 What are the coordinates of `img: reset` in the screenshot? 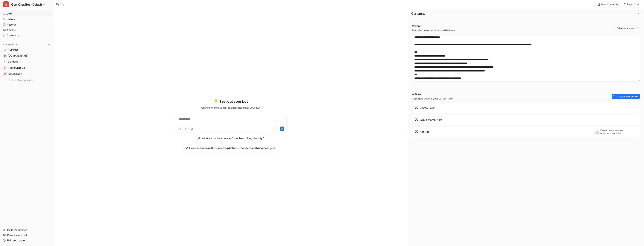 It's located at (625, 4).